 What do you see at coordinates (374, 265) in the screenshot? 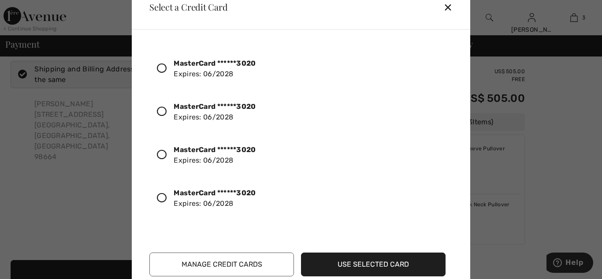
I see `button: Use Selected Card` at bounding box center [374, 265].